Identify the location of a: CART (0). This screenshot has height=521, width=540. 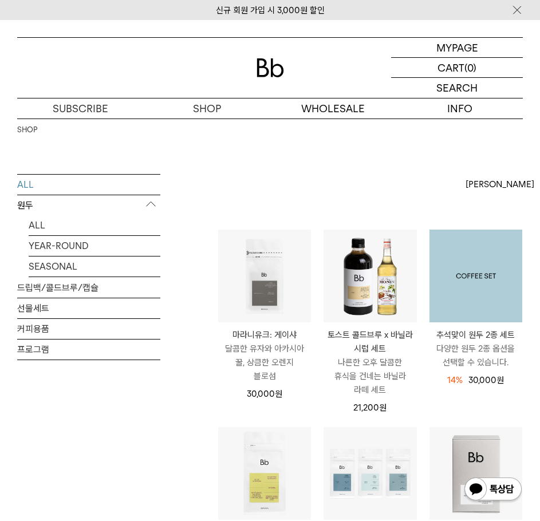
(457, 68).